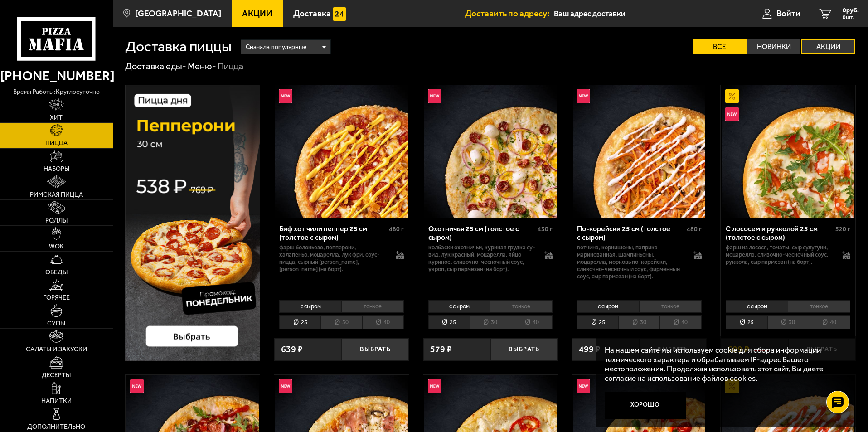  Describe the element at coordinates (341, 151) in the screenshot. I see `img: Биф хот чили пеппер 25 см (толстое с сыром)` at that location.